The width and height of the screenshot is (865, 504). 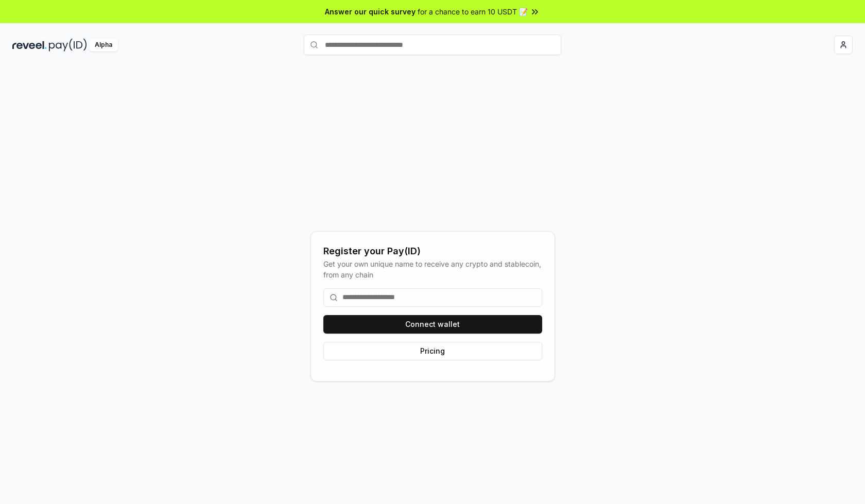 I want to click on img: pay_id, so click(x=68, y=45).